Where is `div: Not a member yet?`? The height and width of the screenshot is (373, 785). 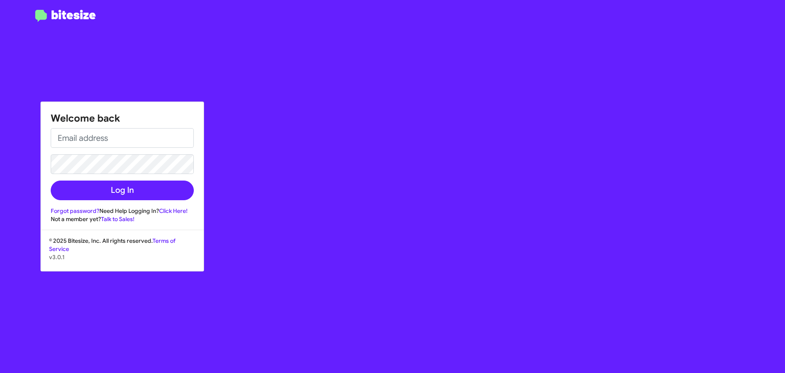 div: Not a member yet? is located at coordinates (122, 219).